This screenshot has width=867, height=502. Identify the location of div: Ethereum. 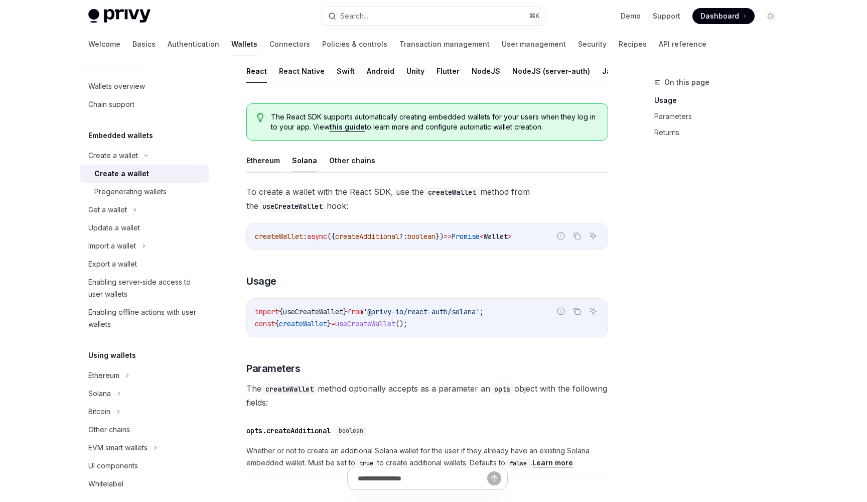
(104, 375).